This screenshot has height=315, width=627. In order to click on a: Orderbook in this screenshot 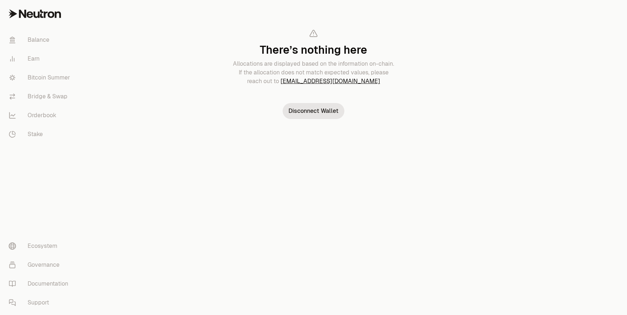, I will do `click(41, 115)`.